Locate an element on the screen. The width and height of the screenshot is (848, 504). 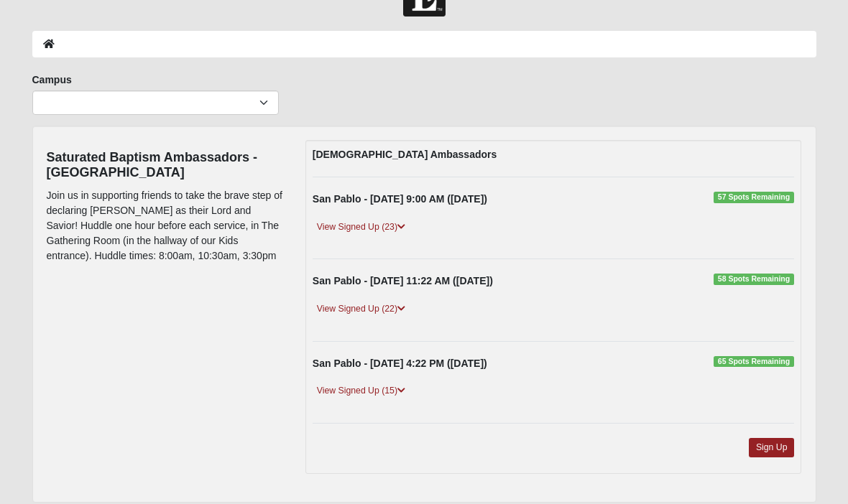
a: Sign Up is located at coordinates (772, 448).